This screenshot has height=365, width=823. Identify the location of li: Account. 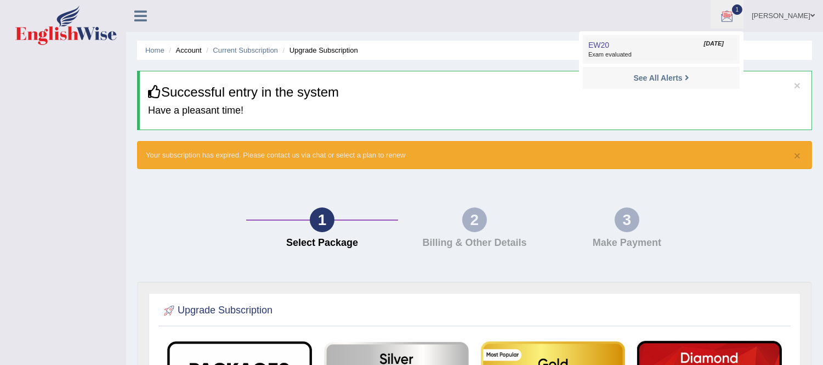
(184, 50).